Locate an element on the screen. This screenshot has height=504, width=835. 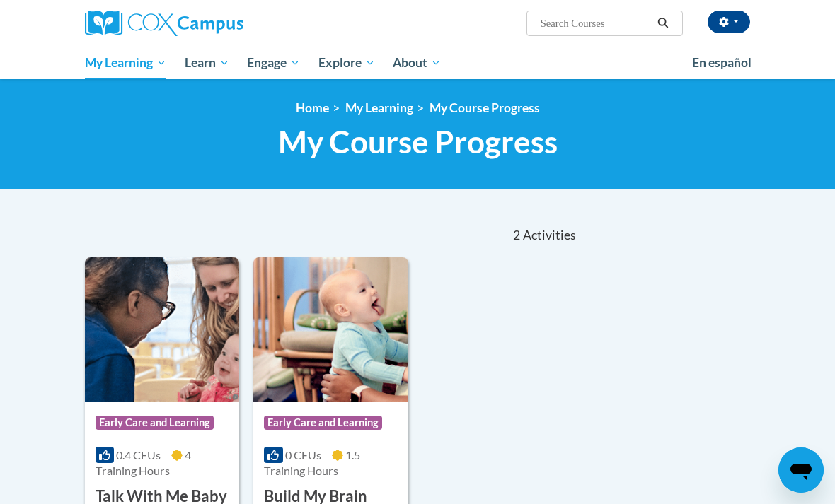
span: About is located at coordinates (417, 63).